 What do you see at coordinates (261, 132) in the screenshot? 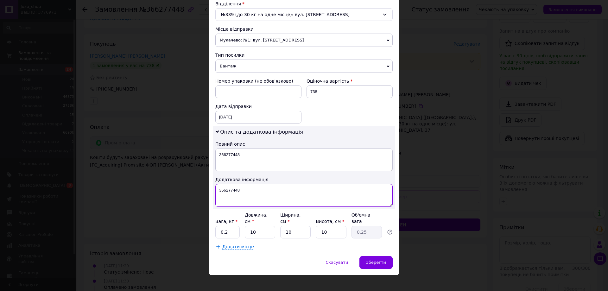
I see `span: Опис та додаткова інформація` at bounding box center [261, 132].